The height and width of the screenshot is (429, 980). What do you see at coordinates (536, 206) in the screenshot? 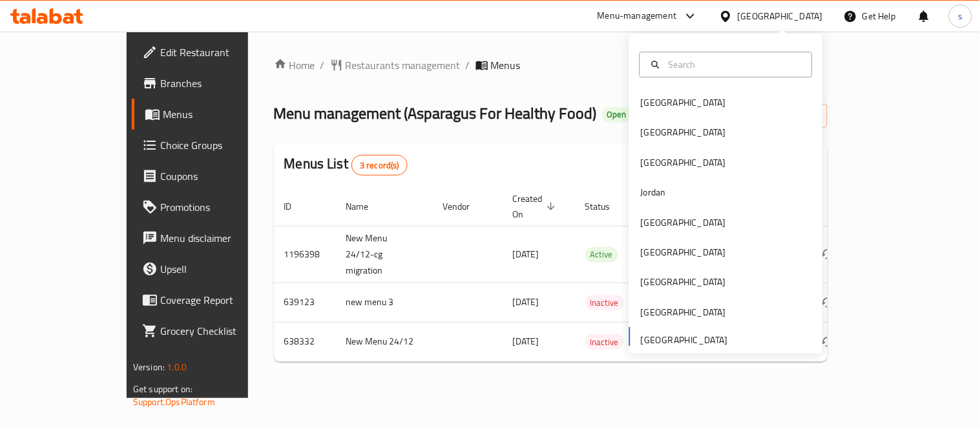
I see `span: Created On` at bounding box center [536, 206].